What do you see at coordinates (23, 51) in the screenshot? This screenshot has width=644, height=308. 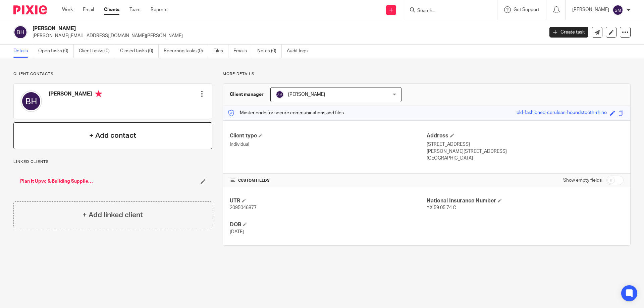 I see `a: Details` at bounding box center [23, 51].